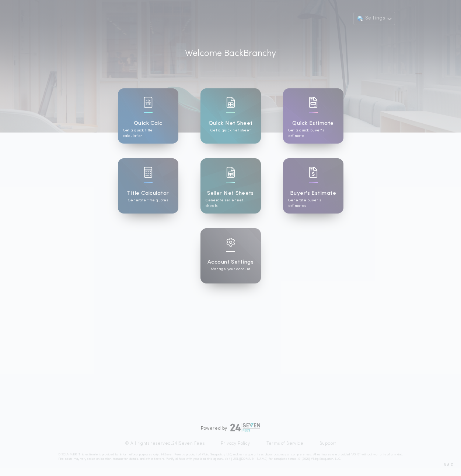 The width and height of the screenshot is (461, 476). Describe the element at coordinates (165, 443) in the screenshot. I see `p: © All rights reserved. 24|Seven Fees` at that location.